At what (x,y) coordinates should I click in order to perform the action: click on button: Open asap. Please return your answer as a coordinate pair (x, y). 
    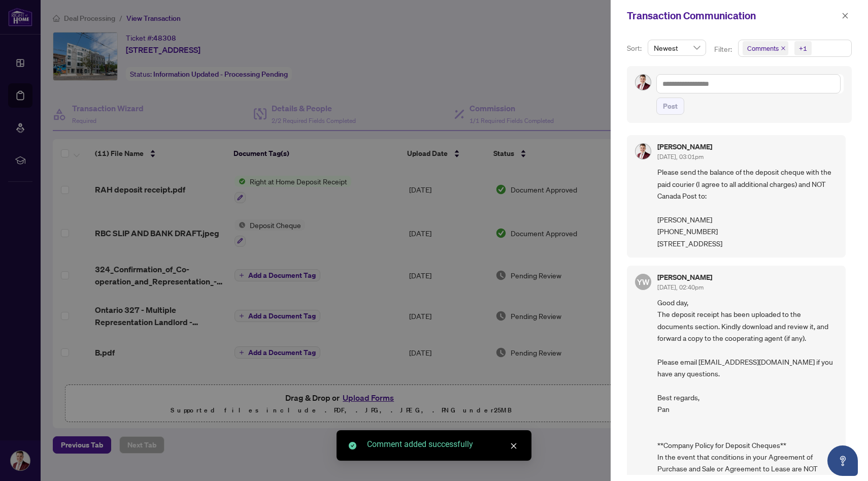
    Looking at the image, I should click on (843, 461).